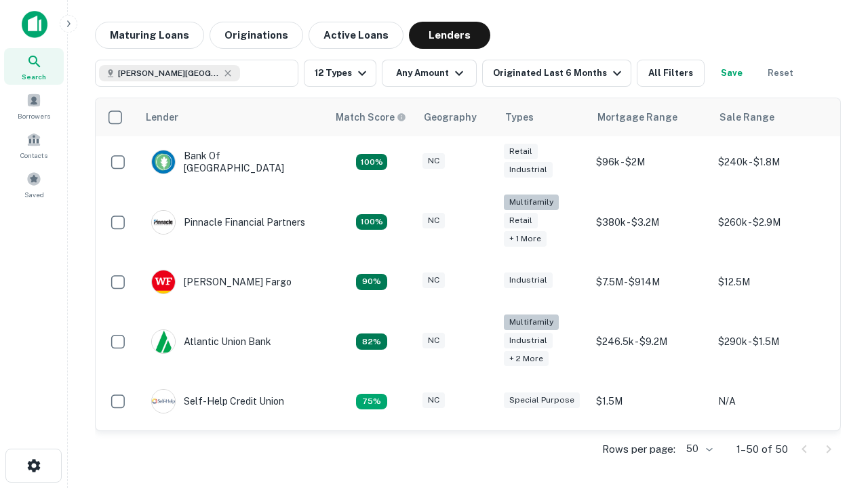  Describe the element at coordinates (697, 448) in the screenshot. I see `div: 50` at that location.